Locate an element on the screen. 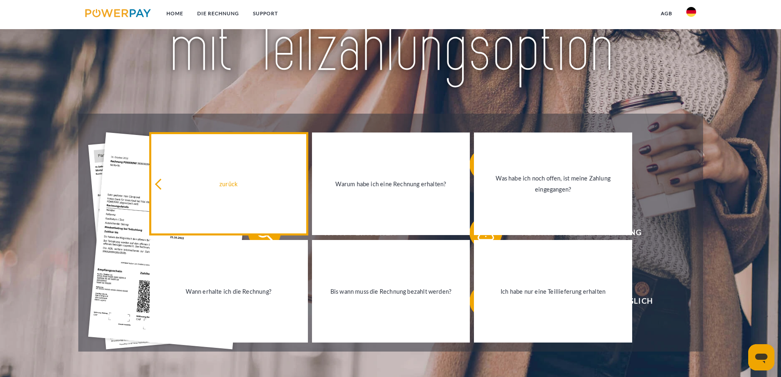 The width and height of the screenshot is (781, 377). a: Home is located at coordinates (175, 14).